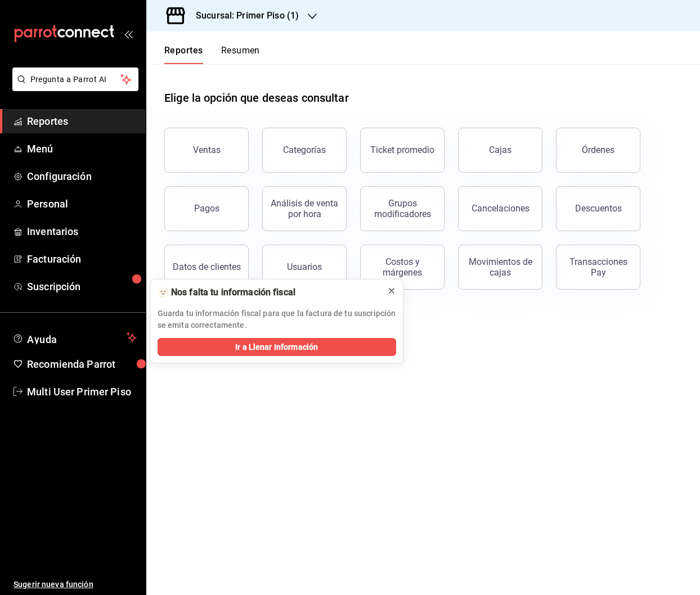 The image size is (700, 595). Describe the element at coordinates (75, 338) in the screenshot. I see `span: Ayuda` at that location.